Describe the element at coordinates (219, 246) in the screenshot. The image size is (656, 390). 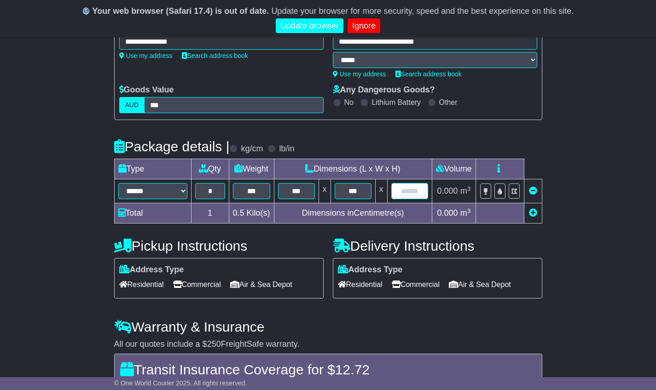
I see `h4: Pickup Instructions` at that location.